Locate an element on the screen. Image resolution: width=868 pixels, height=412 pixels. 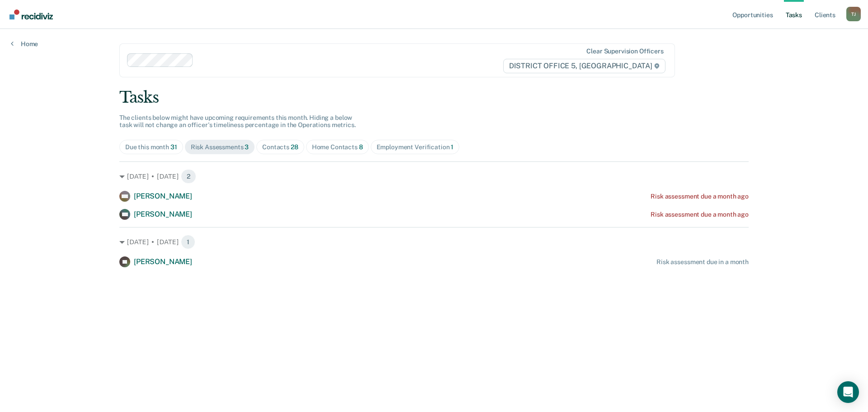
span: 3 is located at coordinates (246, 147).